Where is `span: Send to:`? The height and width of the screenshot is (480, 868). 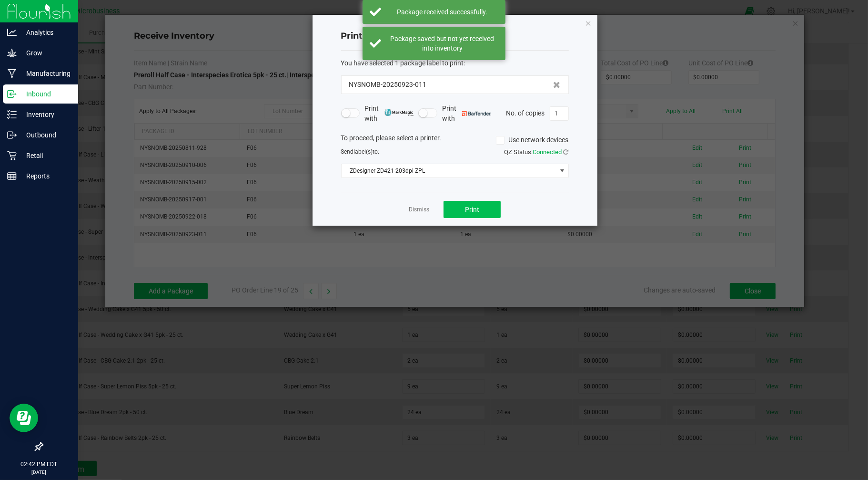 span: Send to: is located at coordinates (360, 152).